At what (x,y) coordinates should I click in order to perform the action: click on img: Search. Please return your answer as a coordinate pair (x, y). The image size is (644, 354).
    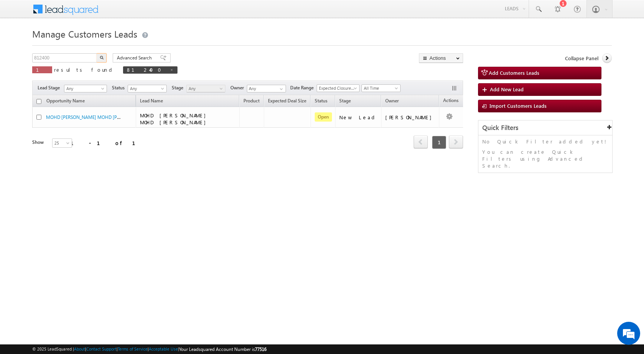
    Looking at the image, I should click on (102, 57).